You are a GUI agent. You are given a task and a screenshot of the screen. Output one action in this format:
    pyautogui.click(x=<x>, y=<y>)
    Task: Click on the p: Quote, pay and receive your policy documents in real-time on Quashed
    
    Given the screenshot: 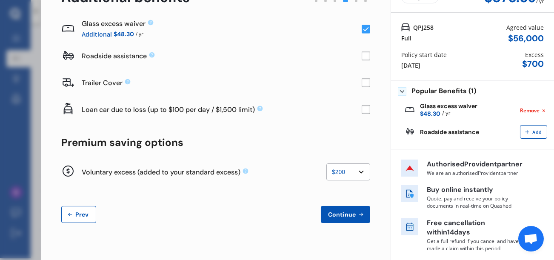 What is the action you would take?
    pyautogui.click(x=478, y=202)
    